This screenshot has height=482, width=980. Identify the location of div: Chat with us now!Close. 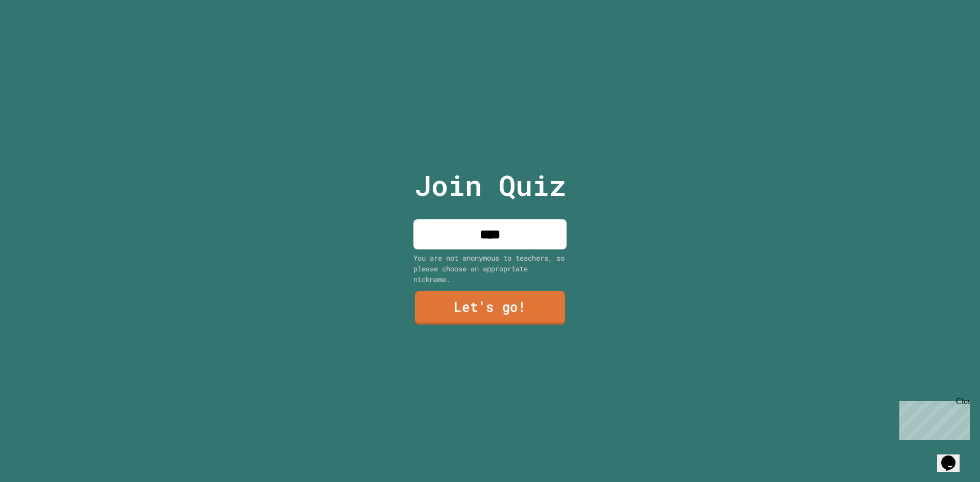
(37, 34).